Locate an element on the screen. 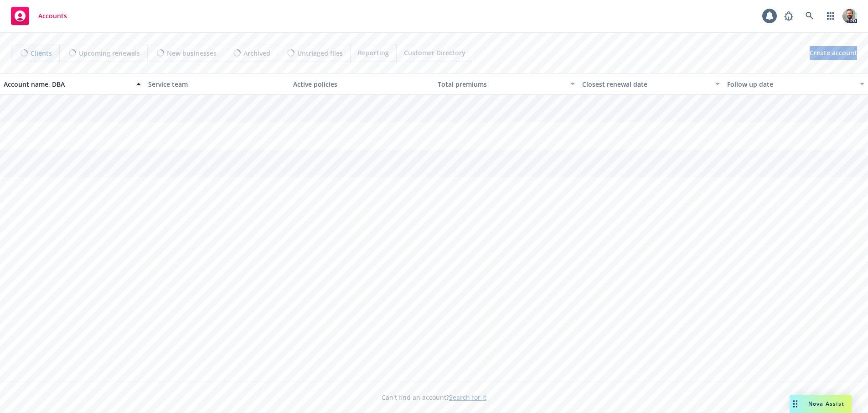 The height and width of the screenshot is (413, 868). div: Total premiums is located at coordinates (501, 84).